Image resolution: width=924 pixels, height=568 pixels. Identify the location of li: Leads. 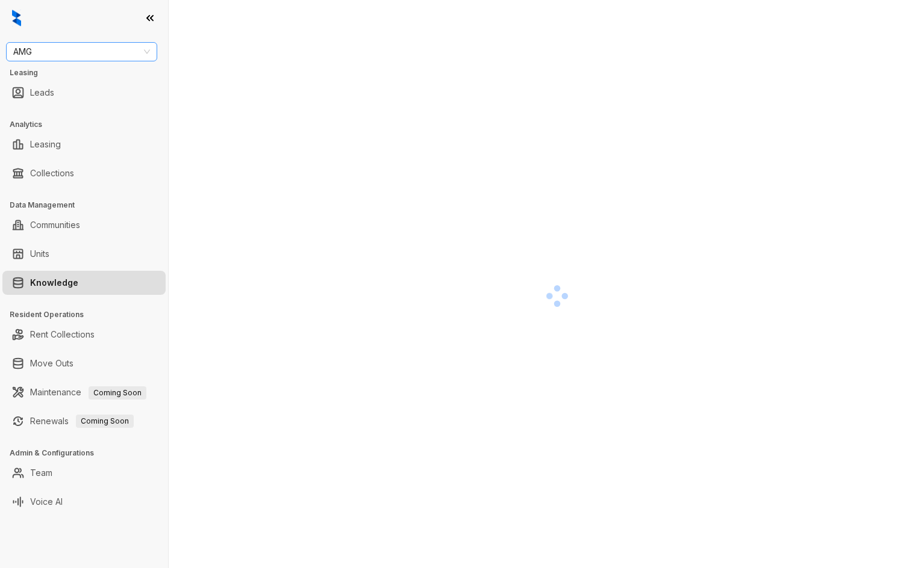
(84, 93).